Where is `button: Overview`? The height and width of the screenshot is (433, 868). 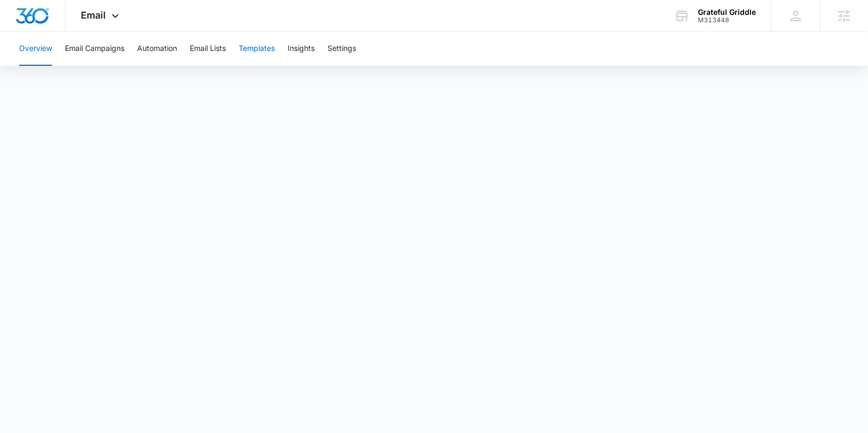
button: Overview is located at coordinates (36, 49).